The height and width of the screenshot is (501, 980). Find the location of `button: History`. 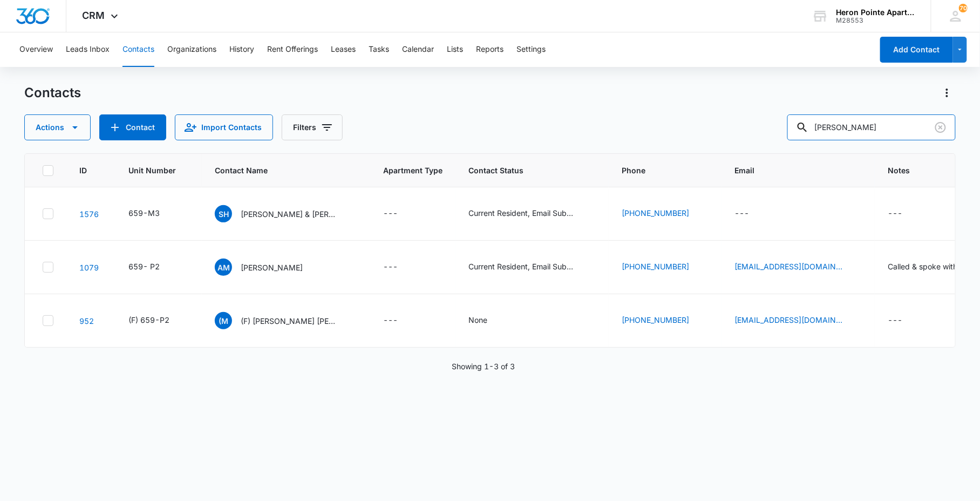

button: History is located at coordinates (242, 50).